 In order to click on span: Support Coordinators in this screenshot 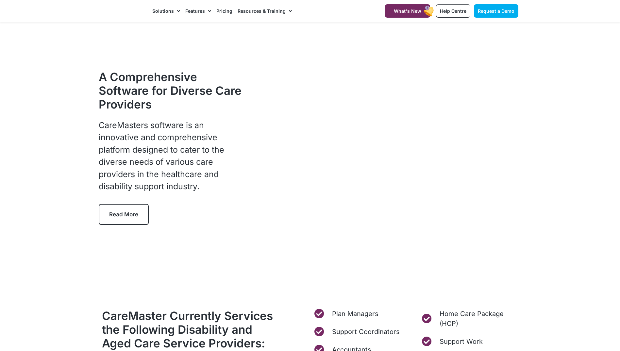, I will do `click(365, 332)`.